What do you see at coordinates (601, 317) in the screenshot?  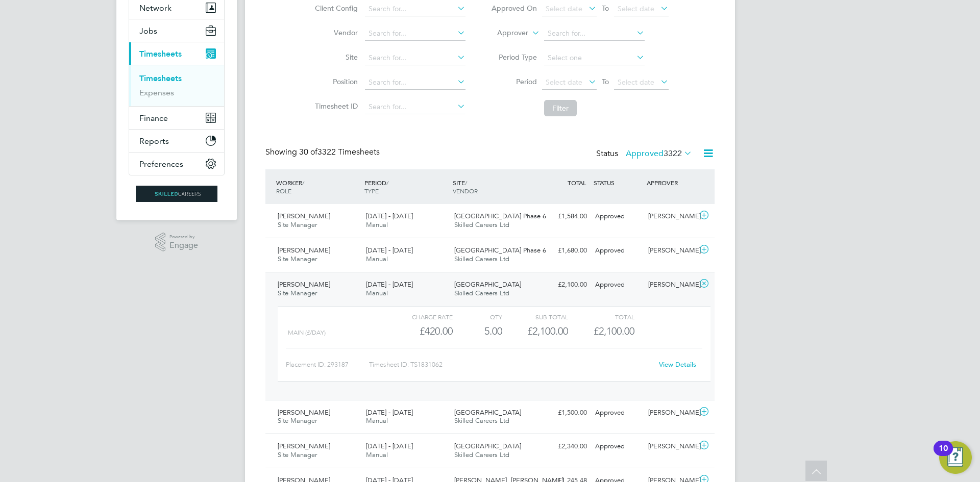 I see `div: Total` at bounding box center [601, 317].